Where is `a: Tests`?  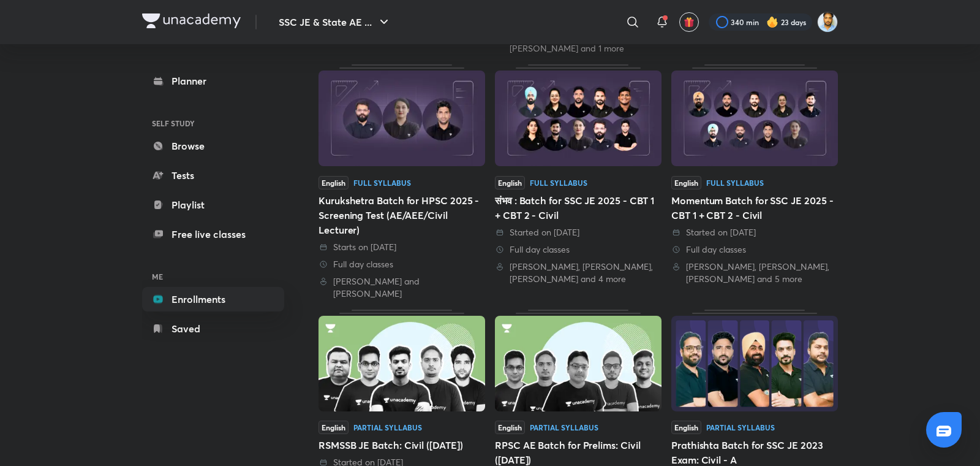 a: Tests is located at coordinates (213, 175).